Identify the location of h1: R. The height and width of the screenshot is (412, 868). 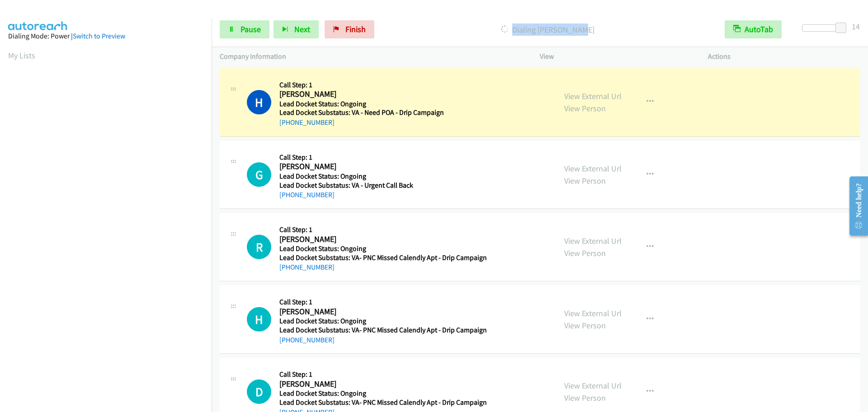
(259, 247).